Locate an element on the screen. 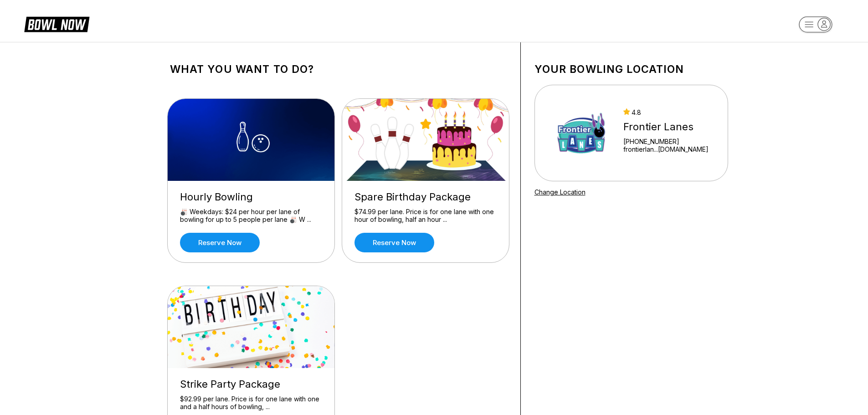  img: Hourly Bowling is located at coordinates (252, 140).